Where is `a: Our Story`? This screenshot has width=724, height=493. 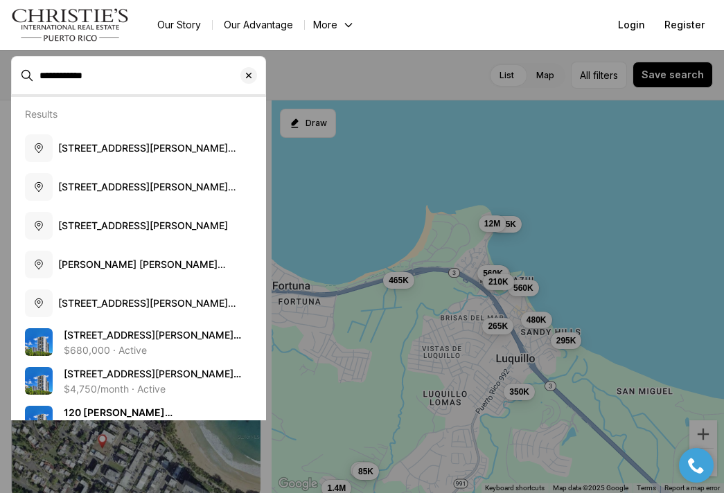 a: Our Story is located at coordinates (179, 25).